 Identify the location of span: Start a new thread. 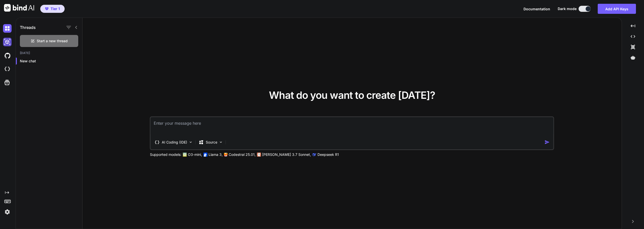
(52, 41).